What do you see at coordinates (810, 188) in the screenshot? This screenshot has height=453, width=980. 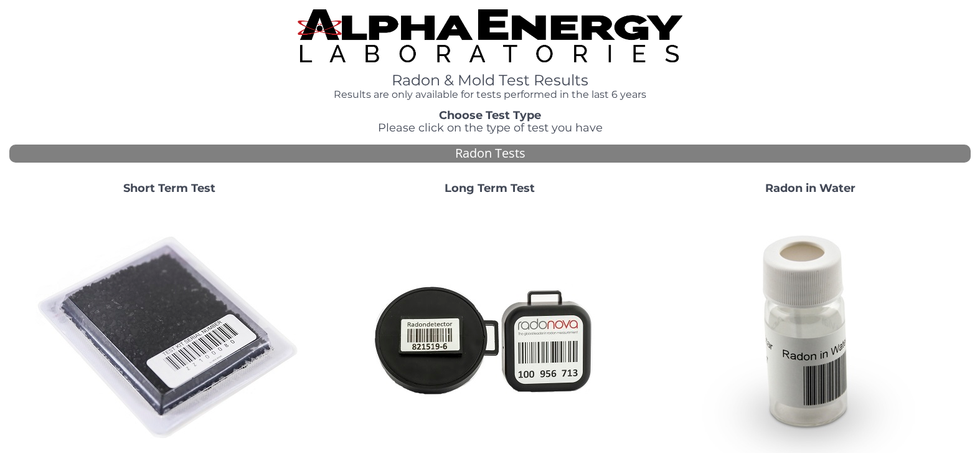 I see `strong: Radon in Water` at bounding box center [810, 188].